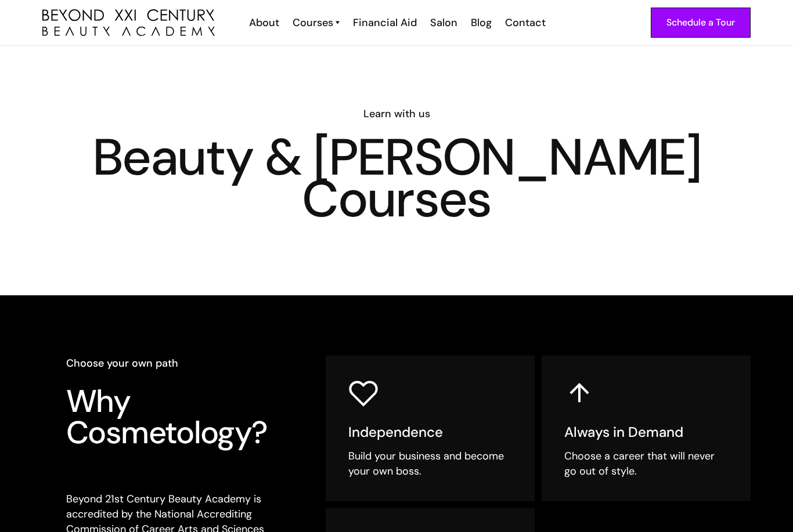 The image size is (793, 532). I want to click on div: Schedule a Tour, so click(701, 23).